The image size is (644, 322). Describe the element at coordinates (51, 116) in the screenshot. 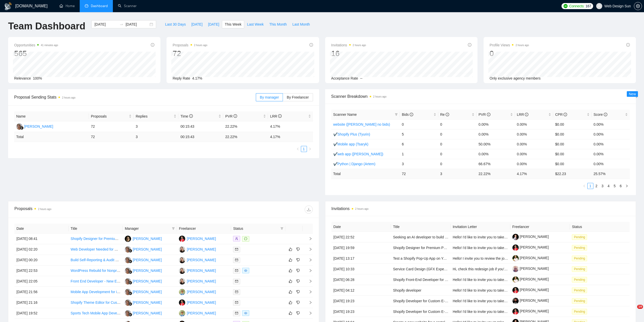

I see `th: Name` at that location.